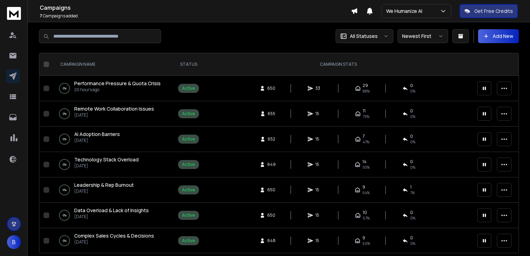 The height and width of the screenshot is (256, 530). What do you see at coordinates (488, 11) in the screenshot?
I see `button: Get Free Credits` at bounding box center [488, 11].